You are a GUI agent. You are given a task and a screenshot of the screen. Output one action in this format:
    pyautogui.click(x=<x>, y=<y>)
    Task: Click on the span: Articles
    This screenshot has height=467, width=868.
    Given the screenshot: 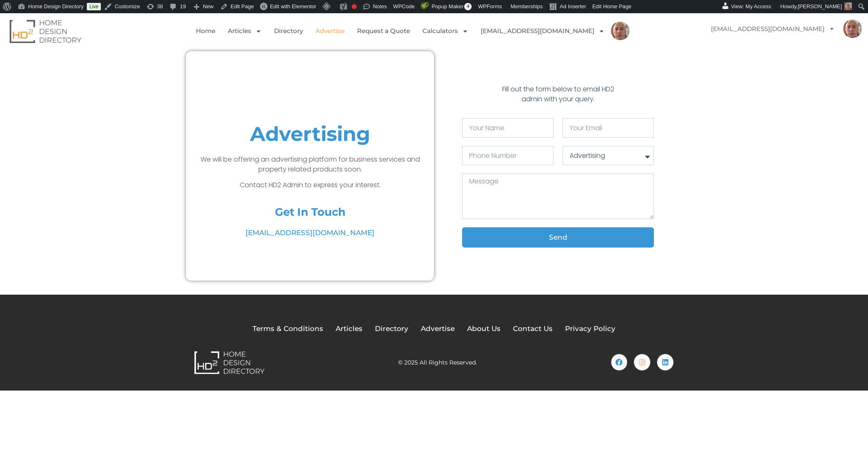 What is the action you would take?
    pyautogui.click(x=349, y=329)
    